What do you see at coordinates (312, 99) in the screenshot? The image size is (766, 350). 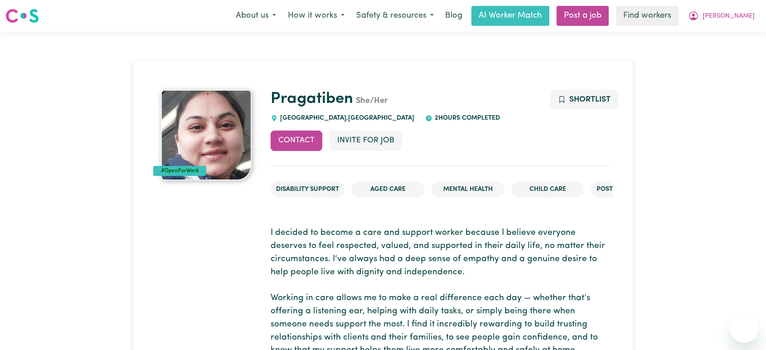 I see `a: Pragatiben` at bounding box center [312, 99].